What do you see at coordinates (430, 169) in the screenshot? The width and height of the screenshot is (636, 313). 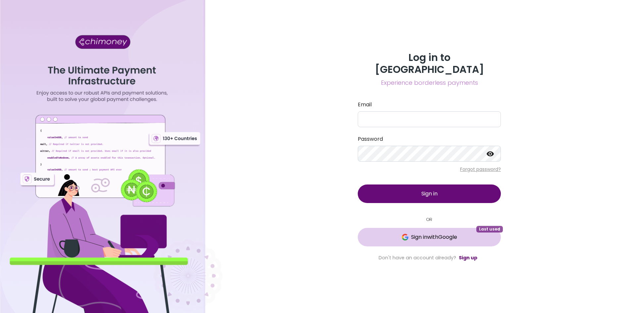 I see `p: Forgot password?` at bounding box center [430, 169].